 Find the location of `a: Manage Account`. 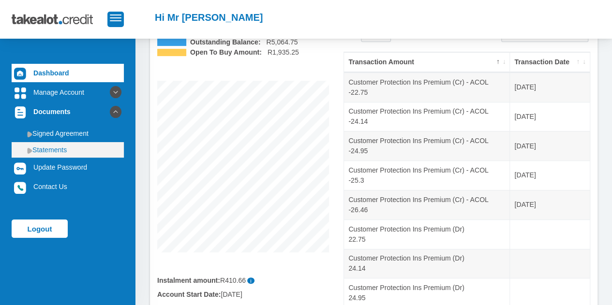

a: Manage Account is located at coordinates (68, 92).